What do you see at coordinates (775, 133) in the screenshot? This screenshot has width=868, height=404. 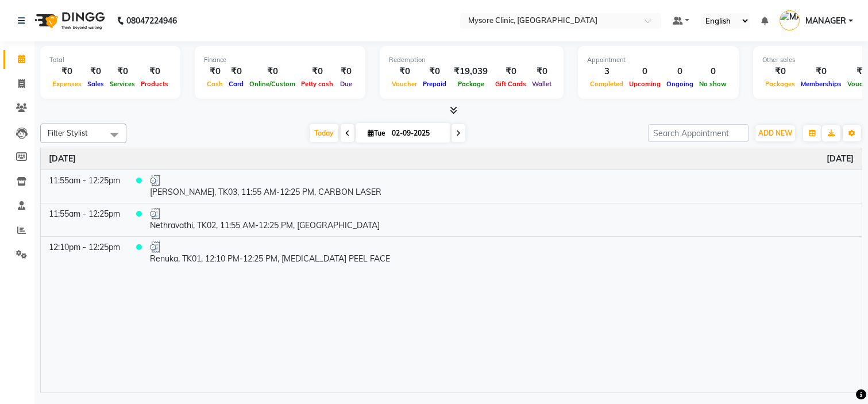 I see `button: ADD NEW` at bounding box center [775, 133].